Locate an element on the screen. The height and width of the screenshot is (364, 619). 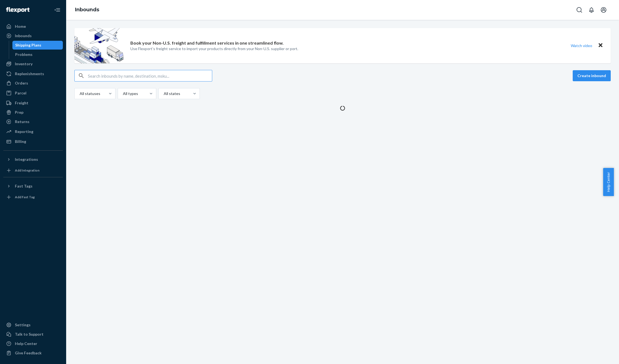
ol: breadcrumbs is located at coordinates (87, 10).